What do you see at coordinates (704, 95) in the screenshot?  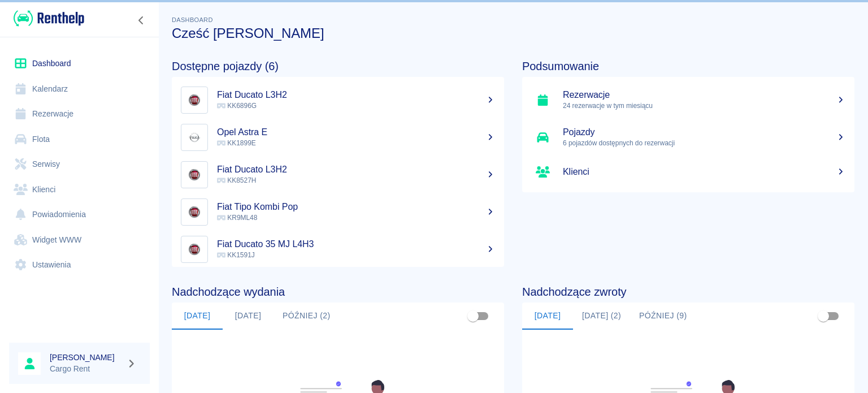 I see `h5: Rezerwacje` at bounding box center [704, 95].